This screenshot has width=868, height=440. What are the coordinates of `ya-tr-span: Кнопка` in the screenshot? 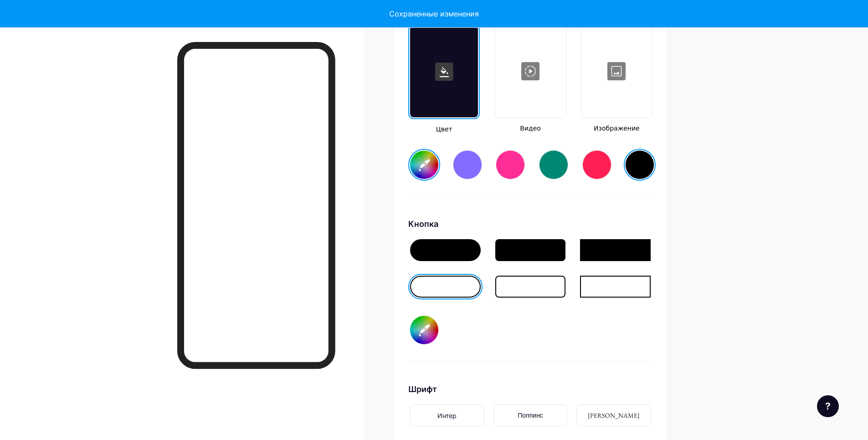 It's located at (424, 224).